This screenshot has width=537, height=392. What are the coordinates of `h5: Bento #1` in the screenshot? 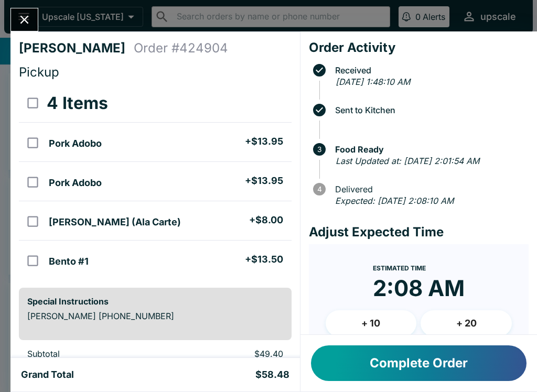 It's located at (68, 262).